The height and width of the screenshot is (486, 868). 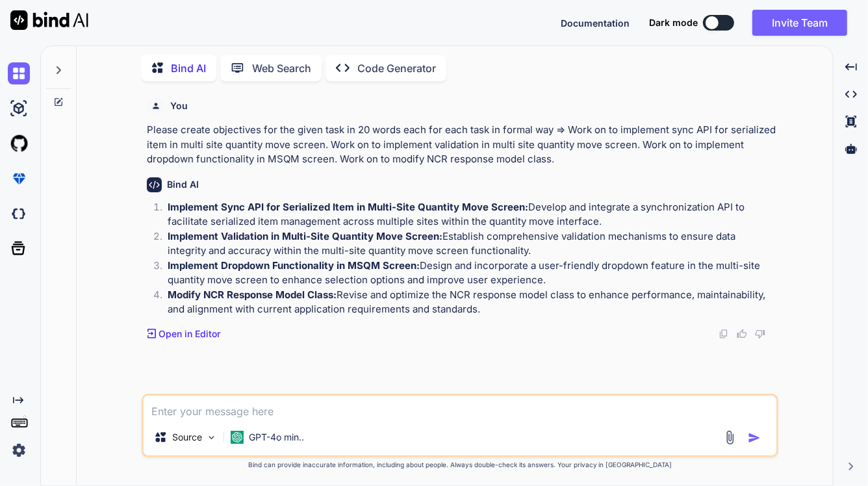 I want to click on strong: Implement Dropdown Functionality in MSQM Screen:, so click(x=294, y=265).